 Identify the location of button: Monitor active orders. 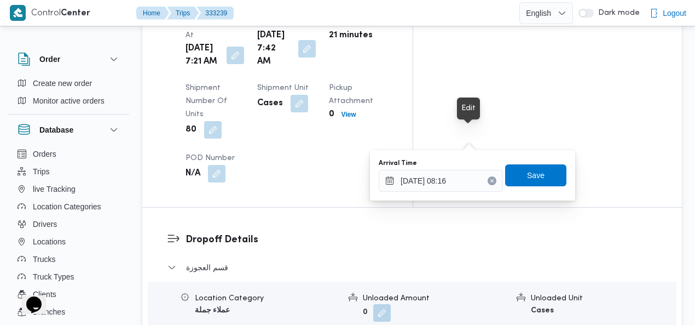
(69, 101).